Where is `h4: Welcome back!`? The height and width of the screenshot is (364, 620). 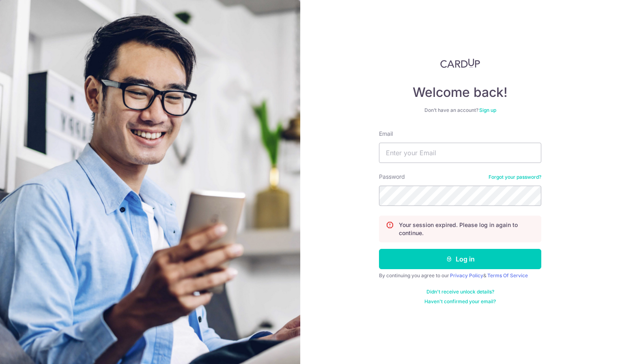
h4: Welcome back! is located at coordinates (460, 93).